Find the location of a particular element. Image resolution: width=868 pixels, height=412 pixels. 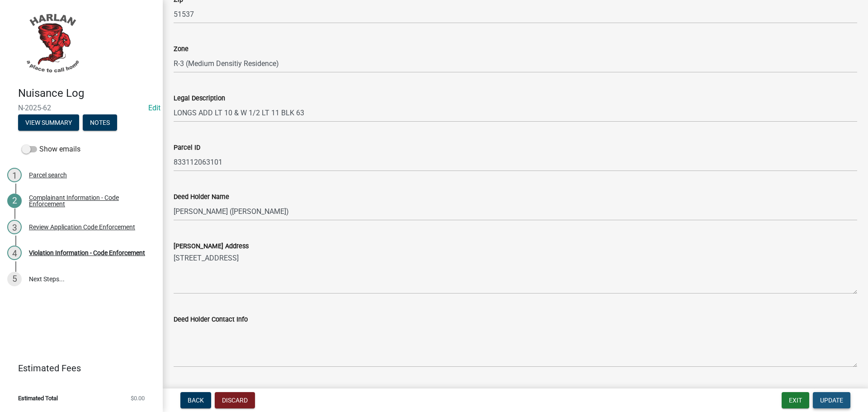

div: 2 is located at coordinates (15, 201).